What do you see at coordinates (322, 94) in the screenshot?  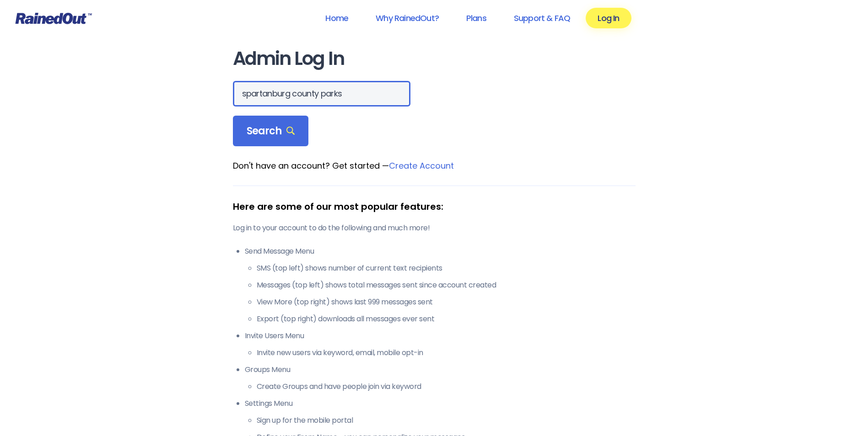 I see `input: Search Orgs…` at bounding box center [322, 94].